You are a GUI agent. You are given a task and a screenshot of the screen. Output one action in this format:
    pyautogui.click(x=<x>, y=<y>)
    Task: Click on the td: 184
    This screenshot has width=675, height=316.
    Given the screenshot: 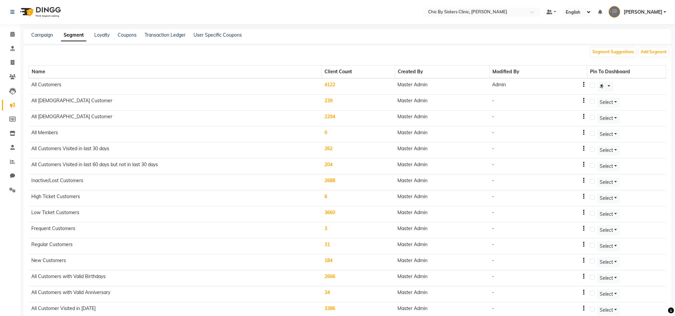 What is the action you would take?
    pyautogui.click(x=358, y=262)
    